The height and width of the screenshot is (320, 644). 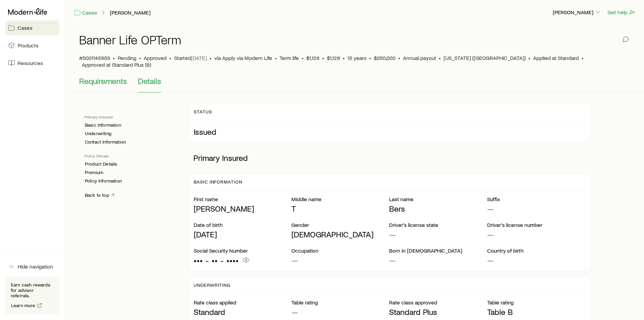 I want to click on p: Bers, so click(x=438, y=208).